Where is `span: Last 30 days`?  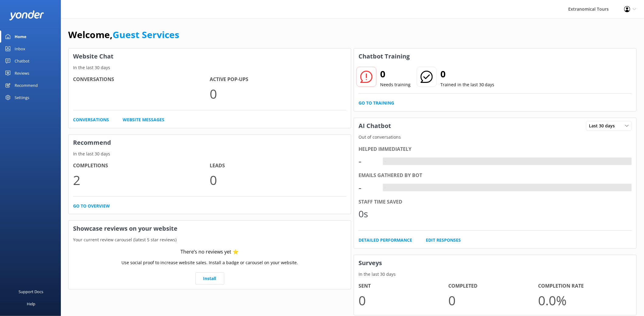 span: Last 30 days is located at coordinates (604, 126).